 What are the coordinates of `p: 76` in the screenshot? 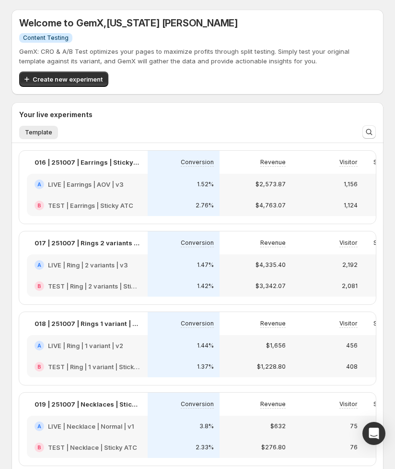 It's located at (354, 447).